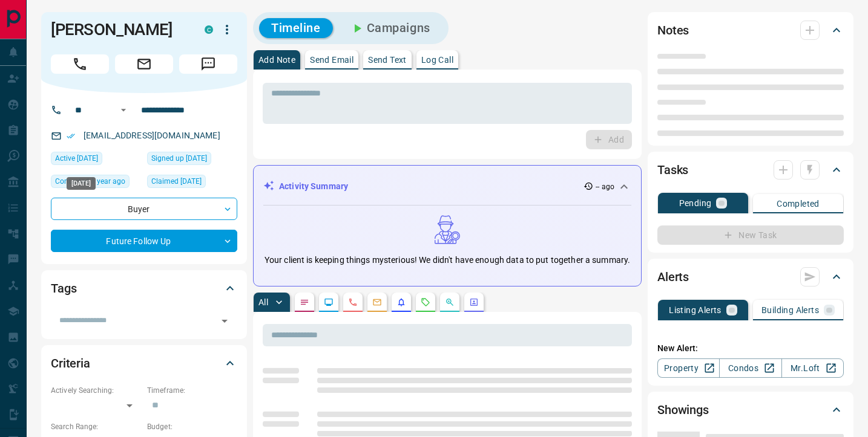 The image size is (868, 437). What do you see at coordinates (208, 64) in the screenshot?
I see `span: Message` at bounding box center [208, 64].